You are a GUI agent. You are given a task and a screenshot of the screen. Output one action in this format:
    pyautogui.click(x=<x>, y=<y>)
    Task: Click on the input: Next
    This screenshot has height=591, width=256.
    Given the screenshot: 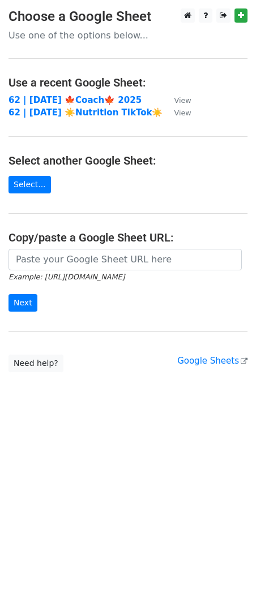 What is the action you would take?
    pyautogui.click(x=23, y=303)
    